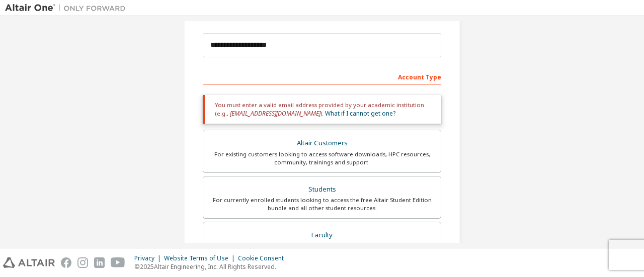 Image resolution: width=644 pixels, height=277 pixels. I want to click on div: For faculty & administrators of academic institutions administering students and accessing softwa..., so click(322, 250).